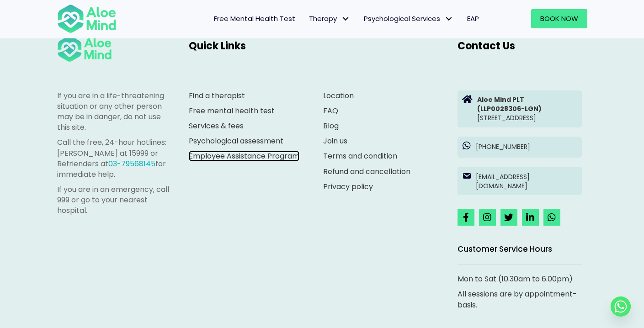 The width and height of the screenshot is (644, 328). What do you see at coordinates (520, 279) in the screenshot?
I see `p: Mon to Sat (10.30am to 6.00pm)` at bounding box center [520, 279].